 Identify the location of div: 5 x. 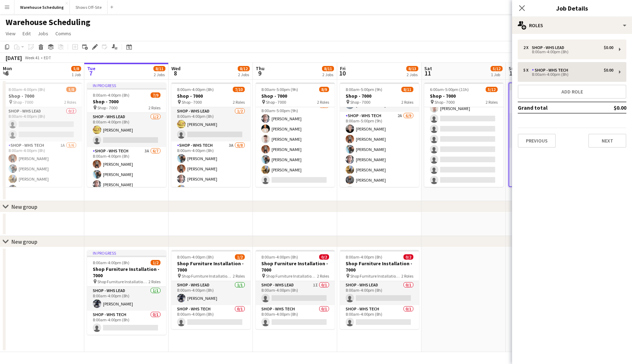
(528, 70).